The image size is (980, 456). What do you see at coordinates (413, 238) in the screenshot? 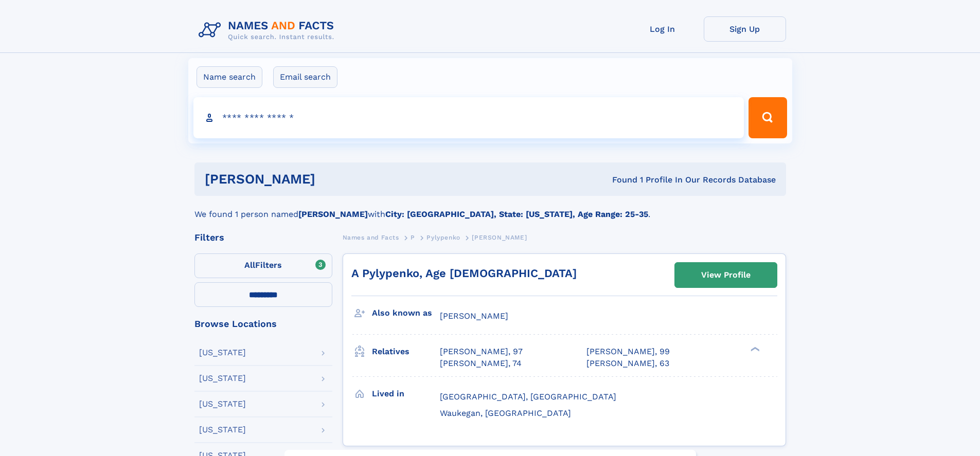
I see `span: P` at bounding box center [413, 238].